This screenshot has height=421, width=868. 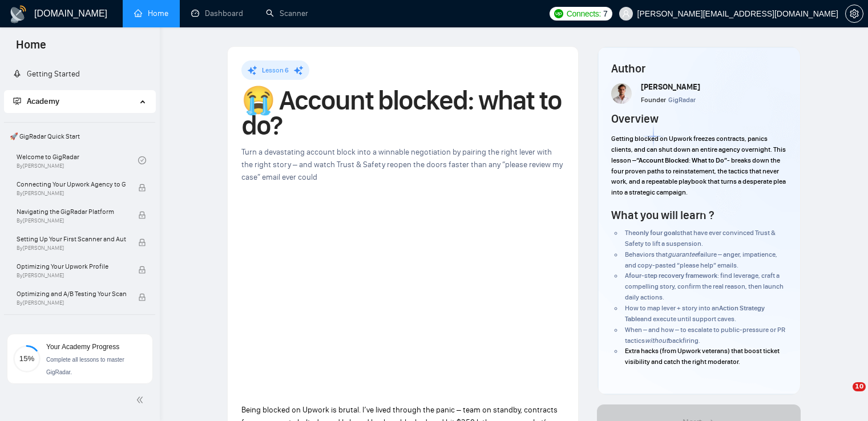 I want to click on span: that have ever convinced Trust & Safety to lift a suspension., so click(x=700, y=238).